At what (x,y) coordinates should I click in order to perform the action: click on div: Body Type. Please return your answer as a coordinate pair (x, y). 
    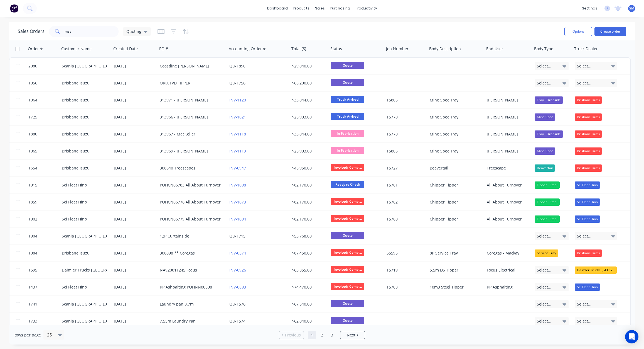
    Looking at the image, I should click on (544, 49).